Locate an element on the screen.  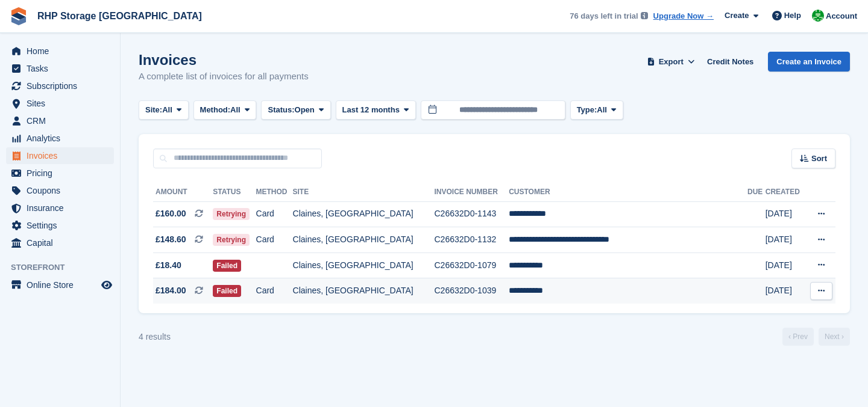
span: Status: is located at coordinates (280, 110).